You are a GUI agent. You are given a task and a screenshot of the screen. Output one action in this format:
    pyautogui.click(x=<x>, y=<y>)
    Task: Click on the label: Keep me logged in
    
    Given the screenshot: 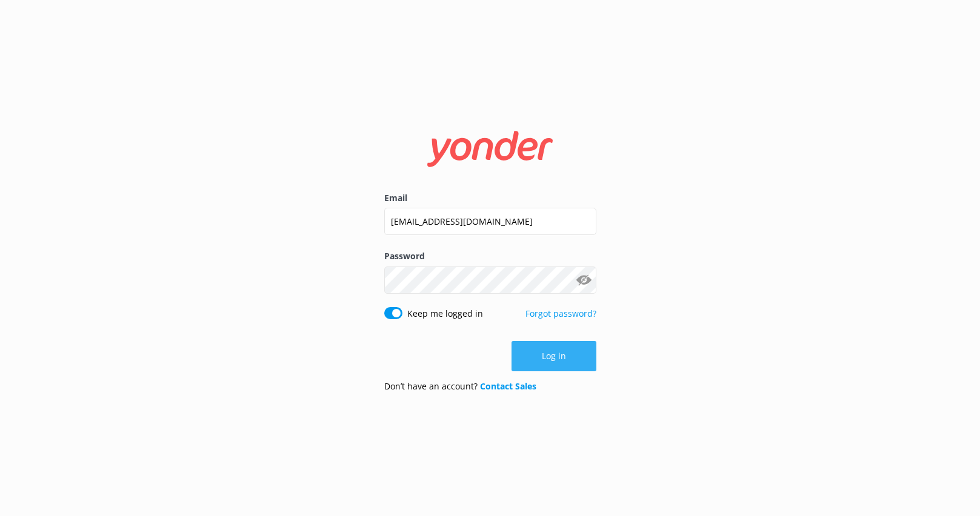 What is the action you would take?
    pyautogui.click(x=445, y=313)
    